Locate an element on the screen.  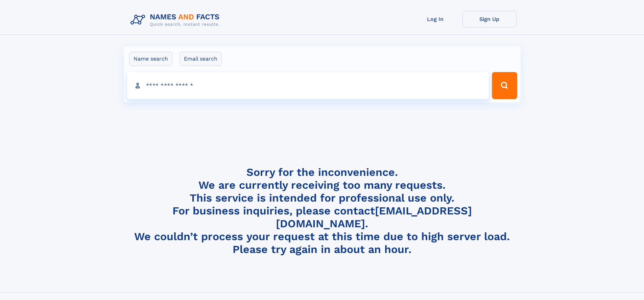
img: Logo Names and Facts is located at coordinates (177, 20).